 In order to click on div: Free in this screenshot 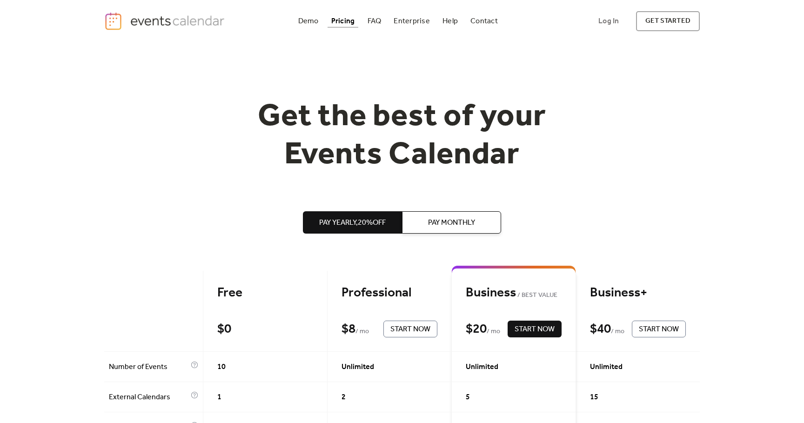, I will do `click(265, 293)`.